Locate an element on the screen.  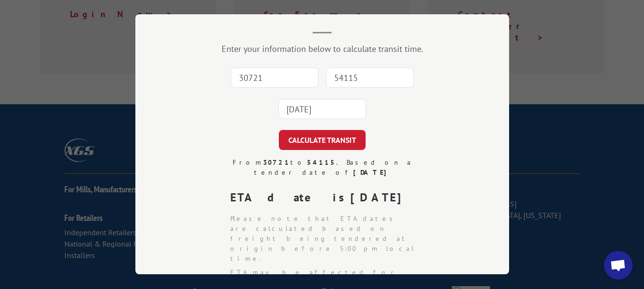
strong: 30721 is located at coordinates (276, 163).